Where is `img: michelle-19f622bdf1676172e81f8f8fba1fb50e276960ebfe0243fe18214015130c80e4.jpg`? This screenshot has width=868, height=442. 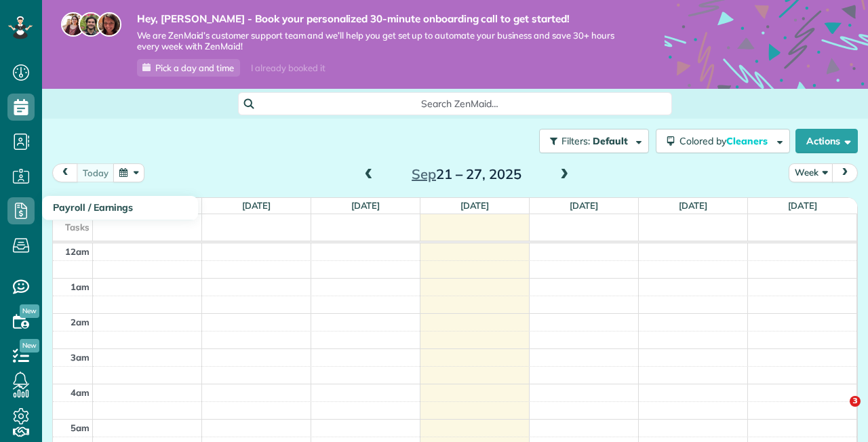 img: michelle-19f622bdf1676172e81f8f8fba1fb50e276960ebfe0243fe18214015130c80e4.jpg is located at coordinates (110, 25).